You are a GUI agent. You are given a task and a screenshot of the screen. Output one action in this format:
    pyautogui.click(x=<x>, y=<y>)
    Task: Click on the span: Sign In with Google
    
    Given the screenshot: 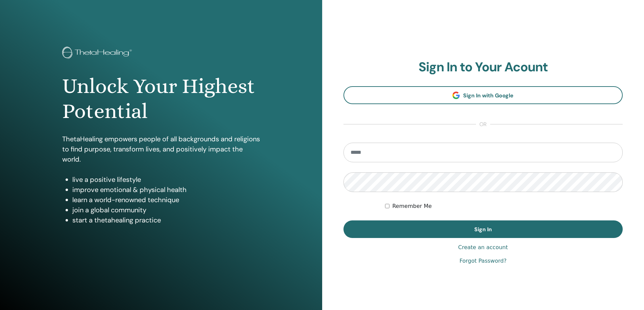 What is the action you would take?
    pyautogui.click(x=488, y=95)
    